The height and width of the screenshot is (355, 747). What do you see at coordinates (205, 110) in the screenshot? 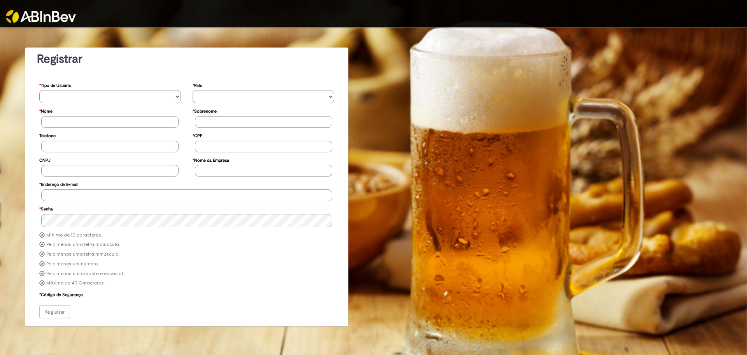
I see `label: Sobrenome` at bounding box center [205, 110].